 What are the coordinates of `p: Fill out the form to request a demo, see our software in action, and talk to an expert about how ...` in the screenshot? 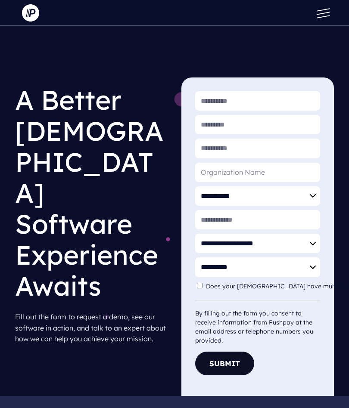 It's located at (91, 328).